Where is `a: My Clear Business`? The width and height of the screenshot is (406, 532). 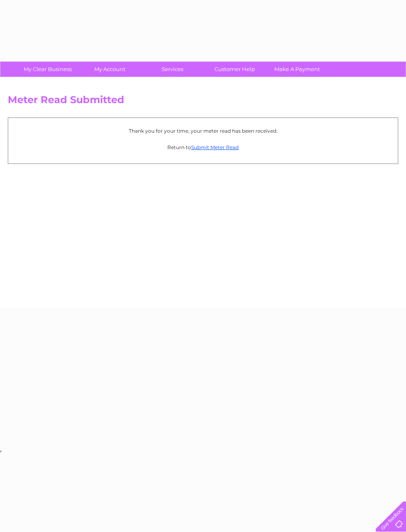 a: My Clear Business is located at coordinates (48, 69).